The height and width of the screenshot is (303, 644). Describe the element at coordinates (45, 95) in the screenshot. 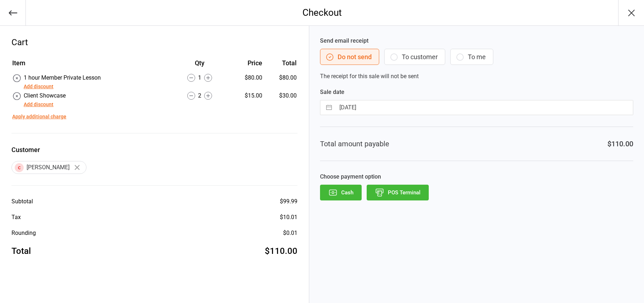

I see `span: Client Showcase` at that location.